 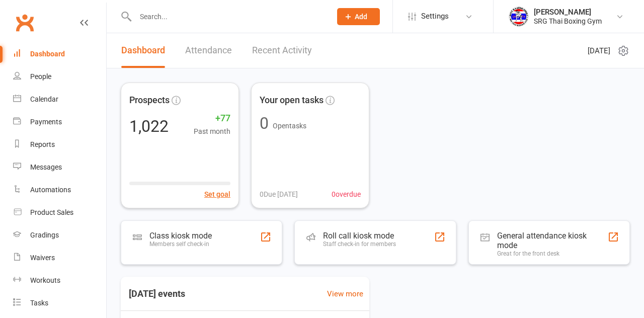 What do you see at coordinates (149, 127) in the screenshot?
I see `div: 1,022` at bounding box center [149, 127].